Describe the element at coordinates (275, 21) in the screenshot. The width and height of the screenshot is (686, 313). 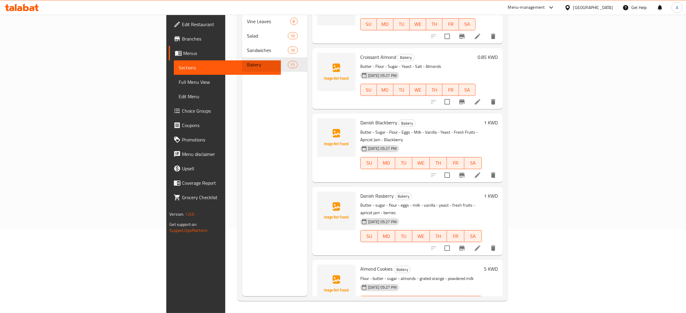
I see `div: Vine Leaves8` at that location.